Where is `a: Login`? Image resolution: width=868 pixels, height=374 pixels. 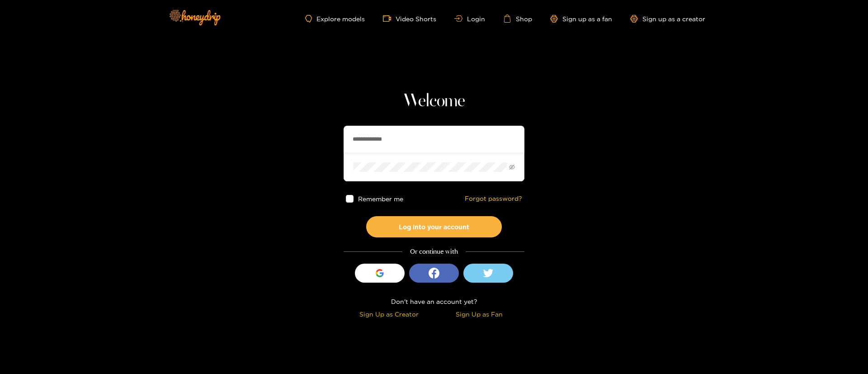
a: Login is located at coordinates (470, 19).